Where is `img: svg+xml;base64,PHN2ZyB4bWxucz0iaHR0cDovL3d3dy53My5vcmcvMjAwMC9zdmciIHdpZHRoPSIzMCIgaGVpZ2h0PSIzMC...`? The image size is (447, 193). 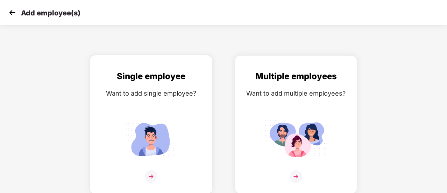
img: svg+xml;base64,PHN2ZyB4bWxucz0iaHR0cDovL3d3dy53My5vcmcvMjAwMC9zdmciIHdpZHRoPSIzMCIgaGVpZ2h0PSIzMC... is located at coordinates (12, 13).